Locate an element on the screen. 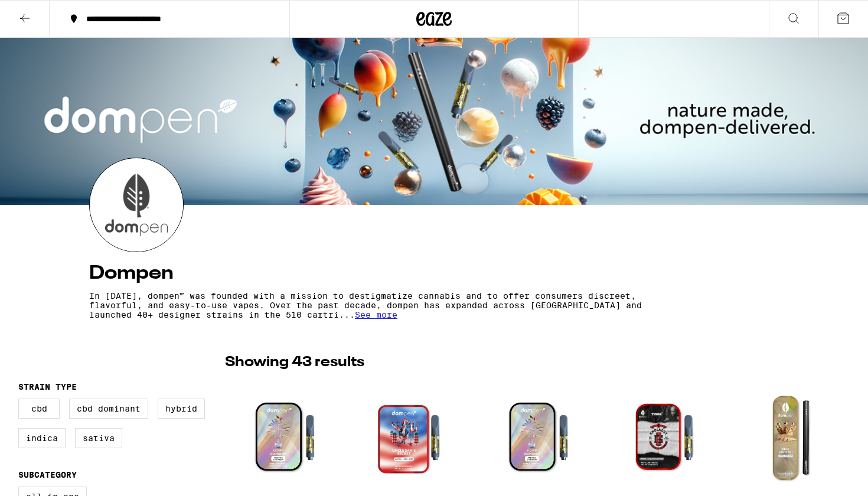  img: Dompen logo is located at coordinates (136, 205).